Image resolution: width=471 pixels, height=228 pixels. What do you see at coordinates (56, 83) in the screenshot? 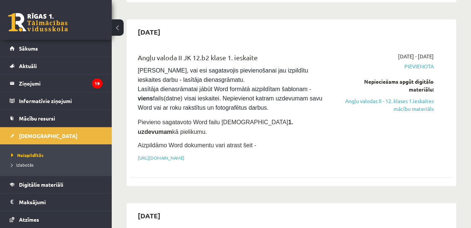
I see `a: Ziņojumi19` at bounding box center [56, 83].